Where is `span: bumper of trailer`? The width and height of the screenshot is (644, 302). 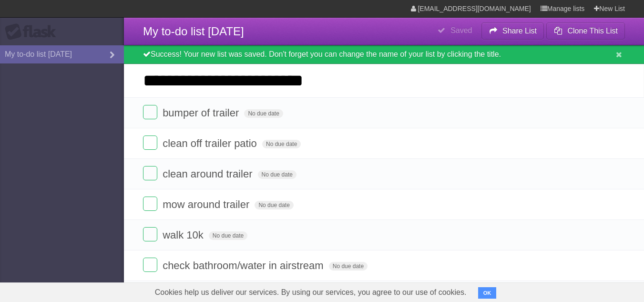 span: bumper of trailer is located at coordinates (201, 113).